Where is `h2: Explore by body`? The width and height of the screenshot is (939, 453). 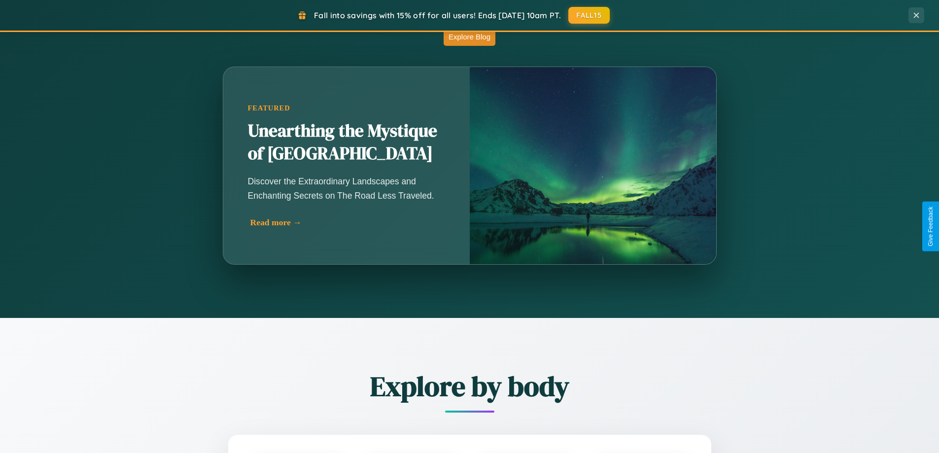
h2: Explore by body is located at coordinates (470, 386).